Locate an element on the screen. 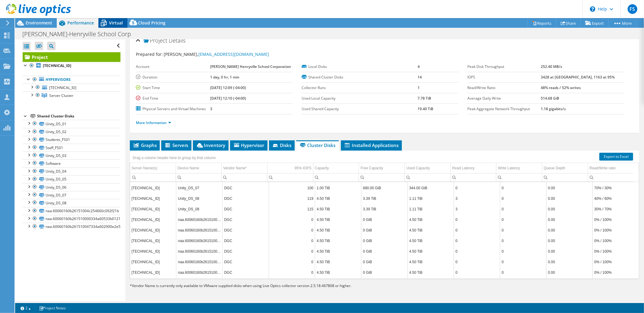  td: Server Name(s) Column is located at coordinates (153, 168).